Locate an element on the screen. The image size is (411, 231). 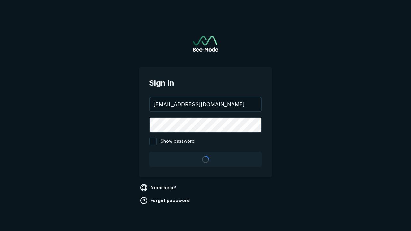
img: See-Mode Logo is located at coordinates (206, 44).